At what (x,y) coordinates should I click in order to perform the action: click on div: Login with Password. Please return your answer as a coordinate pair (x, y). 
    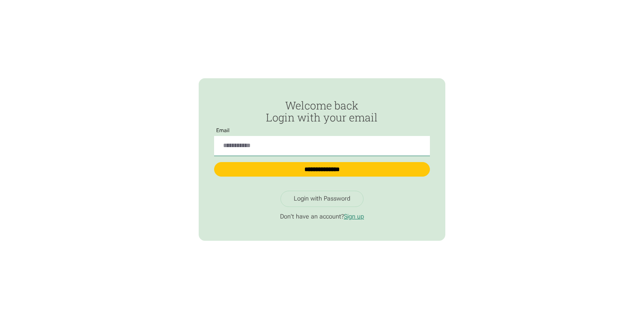
    Looking at the image, I should click on (322, 199).